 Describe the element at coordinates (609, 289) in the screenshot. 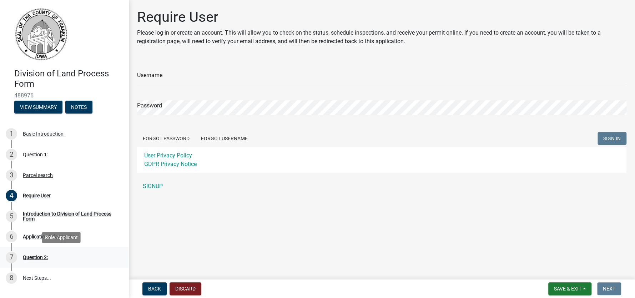

I see `span: Next` at that location.